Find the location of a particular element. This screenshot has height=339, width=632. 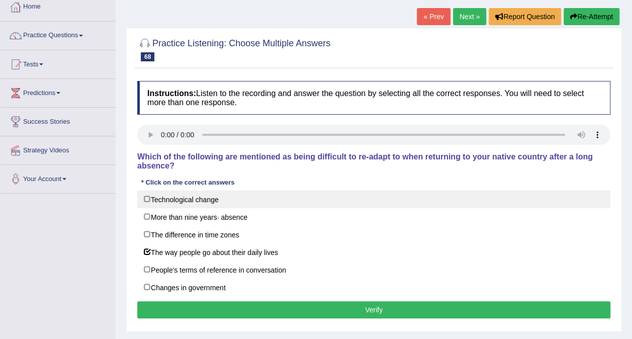

a: Tests is located at coordinates (58, 63).